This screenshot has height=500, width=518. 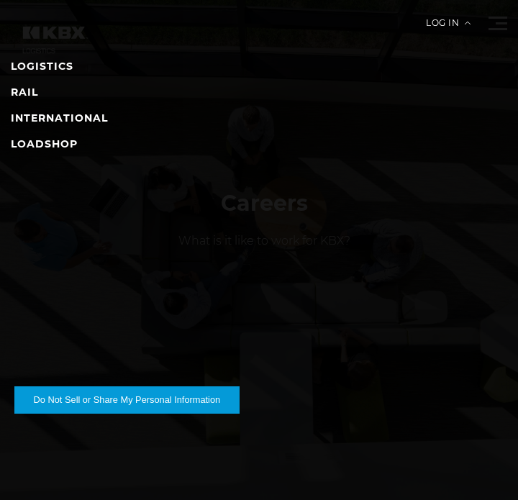 I want to click on a: LOADSHOP, so click(x=44, y=144).